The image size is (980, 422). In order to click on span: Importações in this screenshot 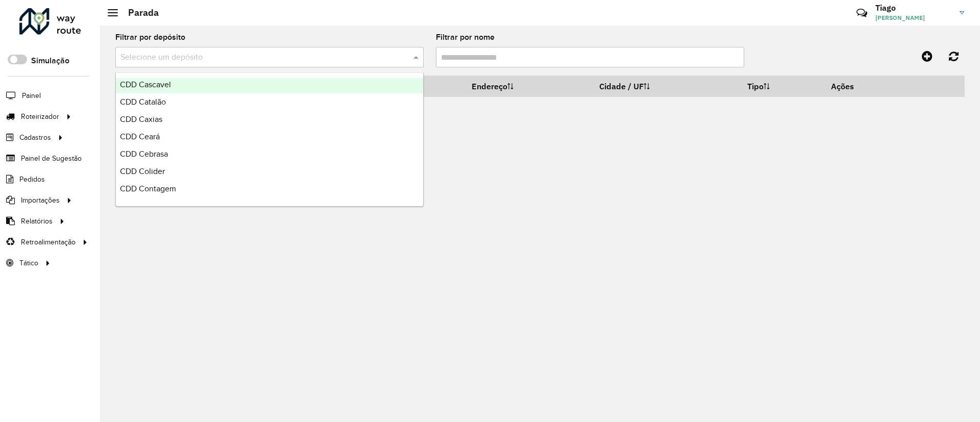, I will do `click(41, 200)`.